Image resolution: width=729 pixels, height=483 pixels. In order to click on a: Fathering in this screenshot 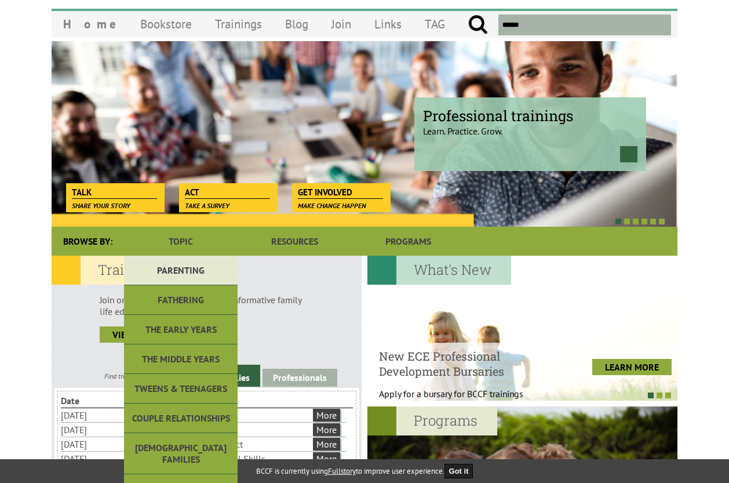, I will do `click(181, 300)`.